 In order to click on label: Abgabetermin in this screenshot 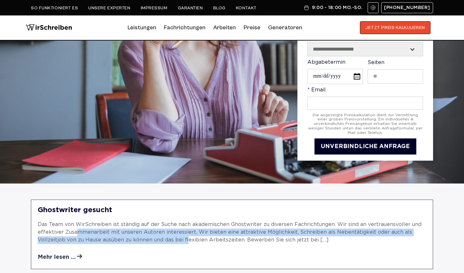, I will do `click(335, 72)`.